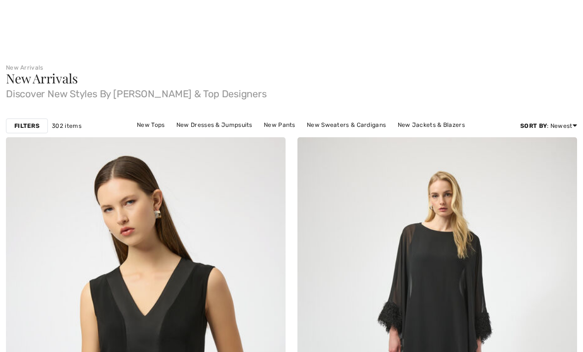 Image resolution: width=583 pixels, height=352 pixels. I want to click on strong: Sort By, so click(533, 126).